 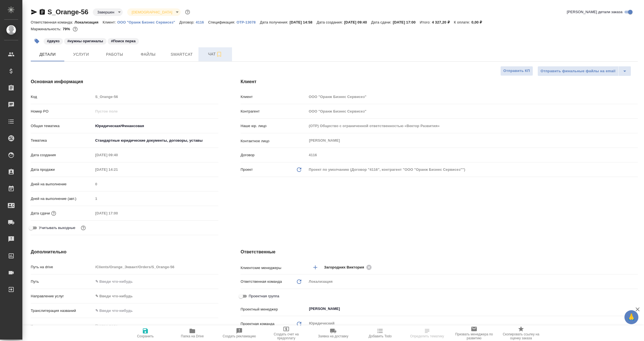 What do you see at coordinates (62, 126) in the screenshot?
I see `p: Общая тематика` at bounding box center [62, 126].